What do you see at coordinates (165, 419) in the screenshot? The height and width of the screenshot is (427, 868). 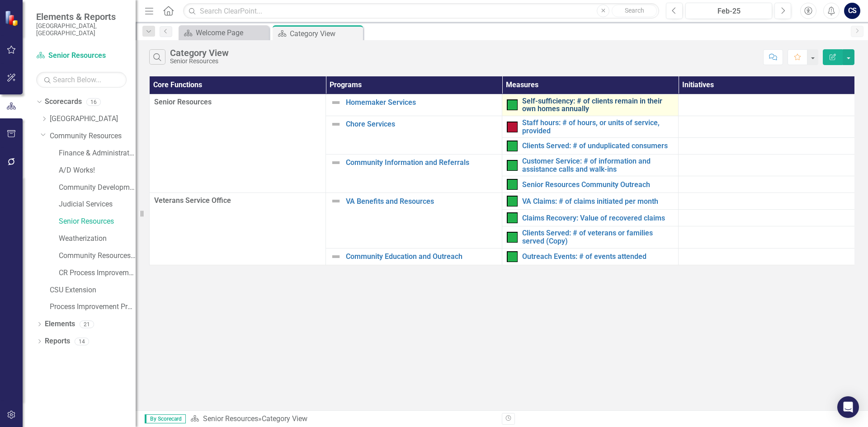 I see `span: By Scorecard` at bounding box center [165, 419].